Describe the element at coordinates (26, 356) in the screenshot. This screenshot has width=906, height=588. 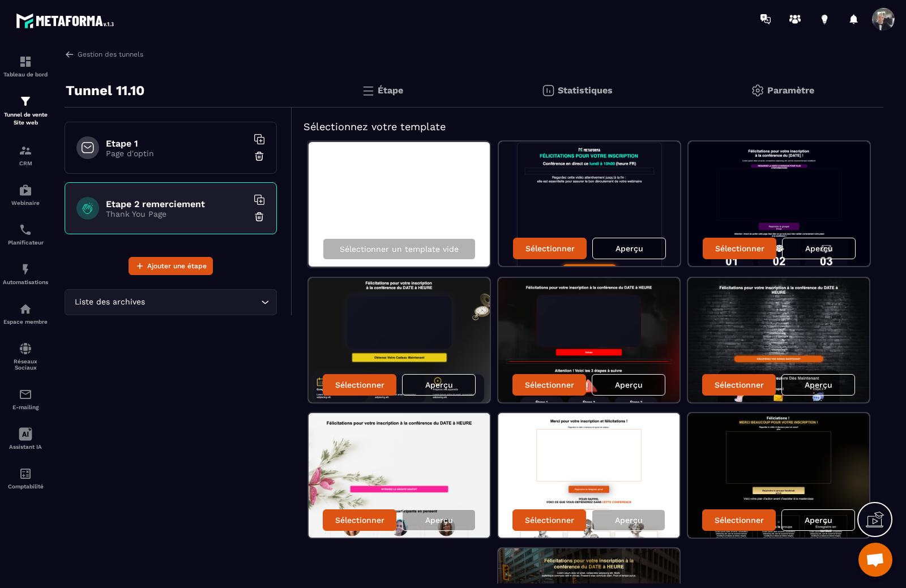
I see `a: social-networksocial-networkRéseaux Sociaux` at that location.